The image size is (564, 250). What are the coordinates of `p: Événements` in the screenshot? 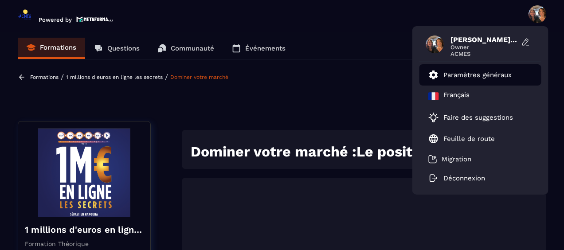 It's located at (265, 48).